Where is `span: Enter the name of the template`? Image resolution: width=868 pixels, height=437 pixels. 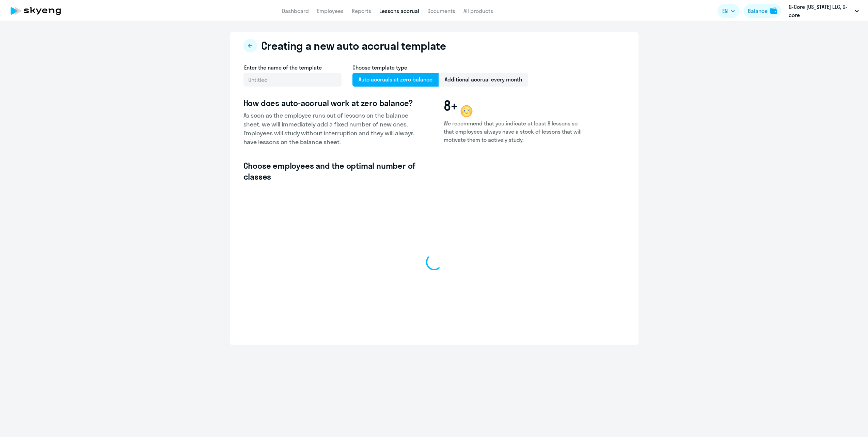
span: Enter the name of the template is located at coordinates (283, 68).